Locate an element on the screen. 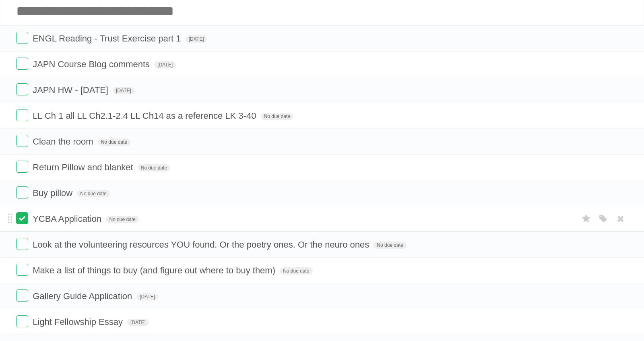  span: Return Pillow and blanket is located at coordinates (84, 167).